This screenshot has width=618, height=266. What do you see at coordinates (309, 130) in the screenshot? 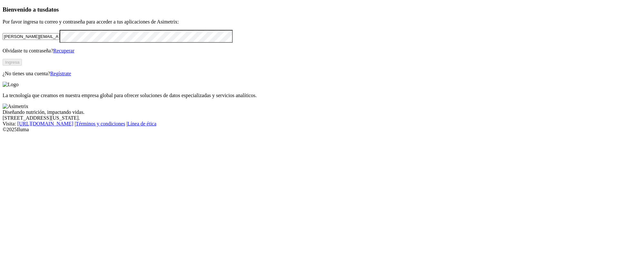
I see `div: © 2025 Iluma` at bounding box center [309, 130].